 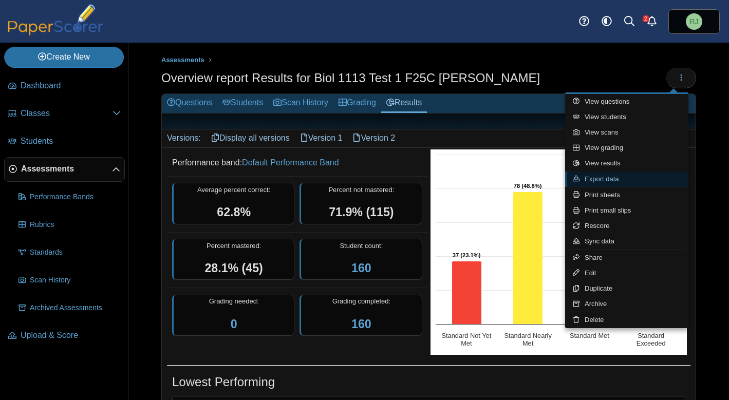 What do you see at coordinates (589, 335) in the screenshot?
I see `text: Standard Met` at bounding box center [589, 335].